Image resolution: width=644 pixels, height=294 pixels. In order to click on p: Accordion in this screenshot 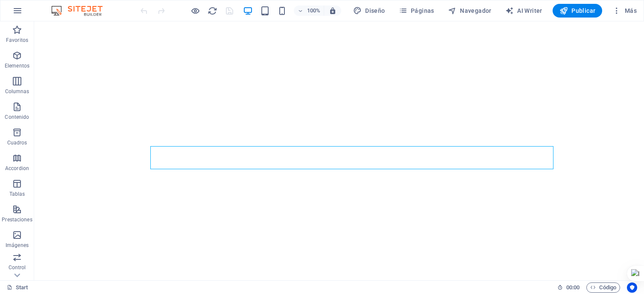, I will do `click(17, 169)`.